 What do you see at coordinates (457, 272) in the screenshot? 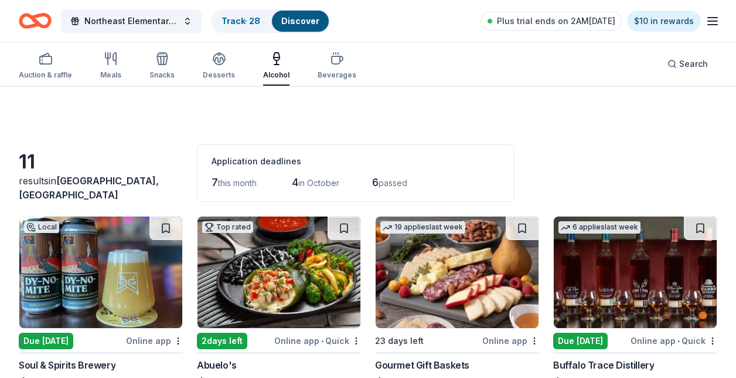
I see `img: Image for Gourmet Gift Baskets` at bounding box center [457, 272].